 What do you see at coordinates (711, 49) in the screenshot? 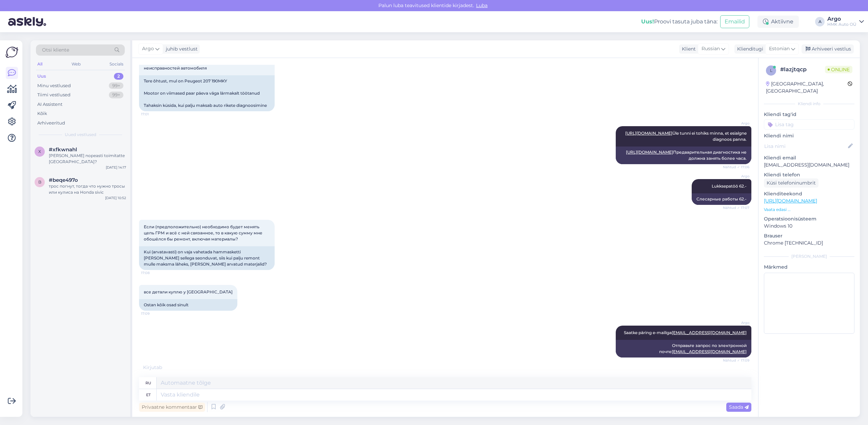
I see `span: Russian` at bounding box center [711, 49].